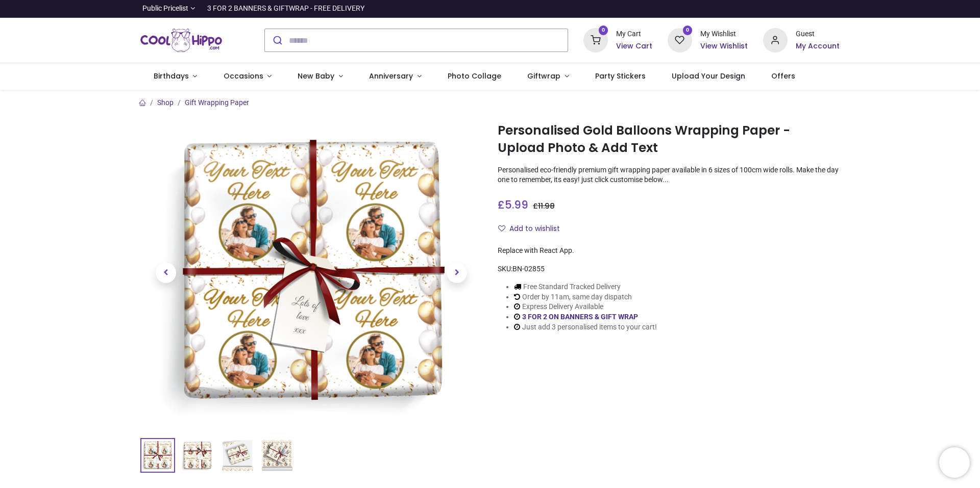  Describe the element at coordinates (165, 103) in the screenshot. I see `a: Shop` at that location.